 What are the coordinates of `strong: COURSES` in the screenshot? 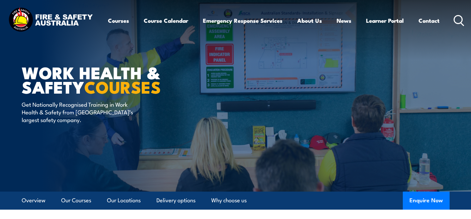 It's located at (122, 86).